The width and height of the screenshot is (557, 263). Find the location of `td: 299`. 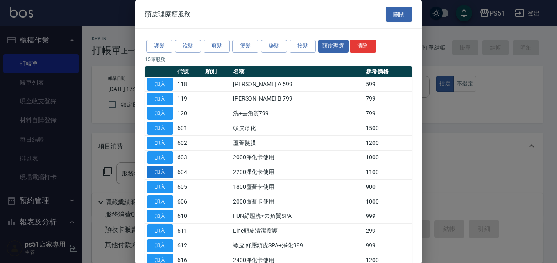

td: 299 is located at coordinates (388, 230).